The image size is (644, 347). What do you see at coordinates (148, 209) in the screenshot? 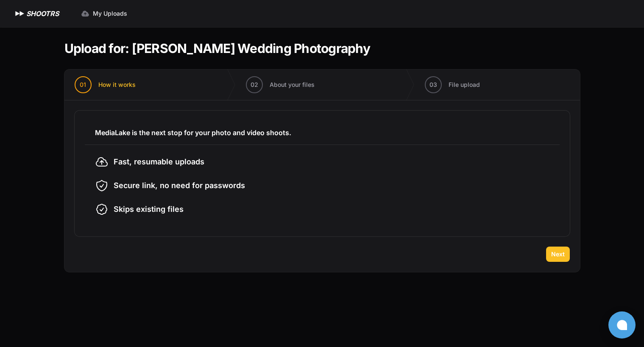
I see `span: Skips existing files` at bounding box center [148, 209].